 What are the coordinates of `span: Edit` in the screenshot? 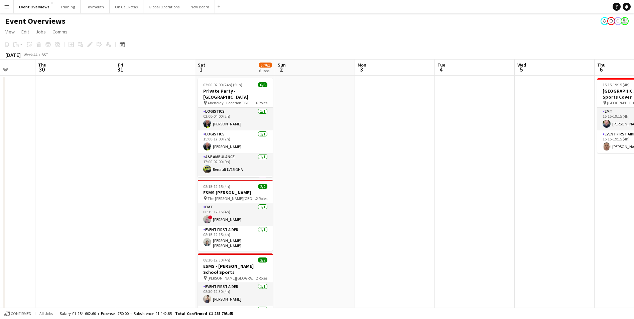 It's located at (25, 32).